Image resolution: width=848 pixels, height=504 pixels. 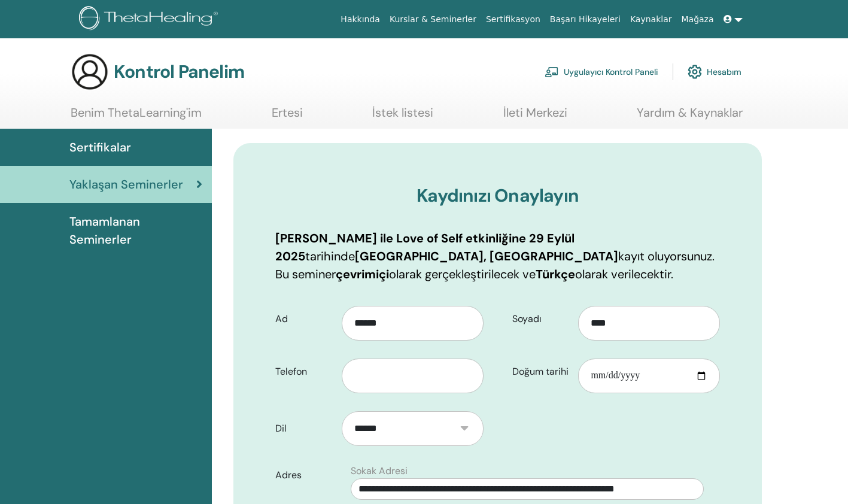 What do you see at coordinates (136, 117) in the screenshot?
I see `a: Benim ThetaLearning'im` at bounding box center [136, 117].